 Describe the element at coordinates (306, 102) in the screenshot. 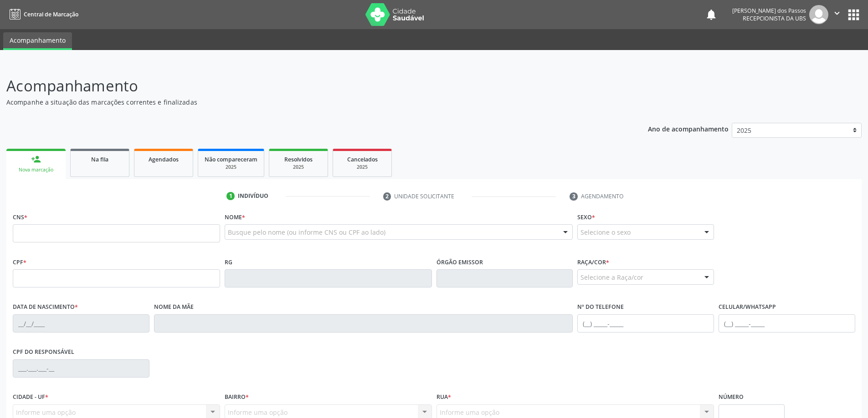

I see `p: Acompanhe a situação das marcações correntes e finalizadas` at that location.